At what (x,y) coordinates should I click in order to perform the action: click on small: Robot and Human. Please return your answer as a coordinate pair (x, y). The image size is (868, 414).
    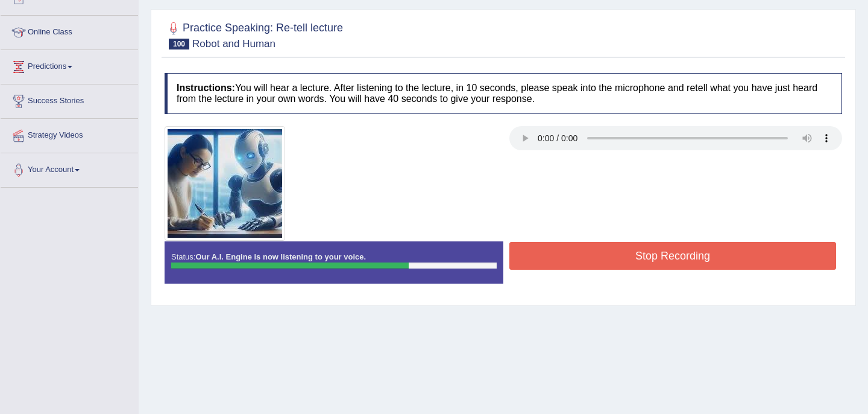
    Looking at the image, I should click on (234, 43).